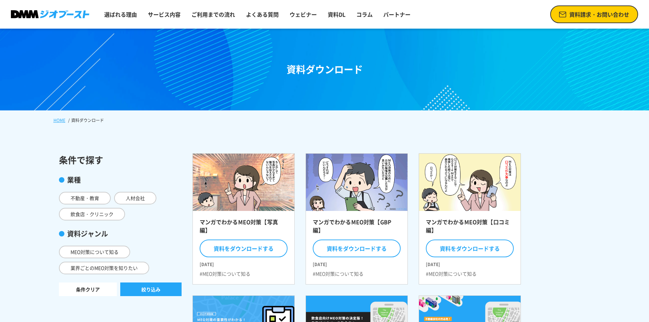 This screenshot has width=649, height=322. What do you see at coordinates (88, 289) in the screenshot?
I see `a: 条件クリア` at bounding box center [88, 289].